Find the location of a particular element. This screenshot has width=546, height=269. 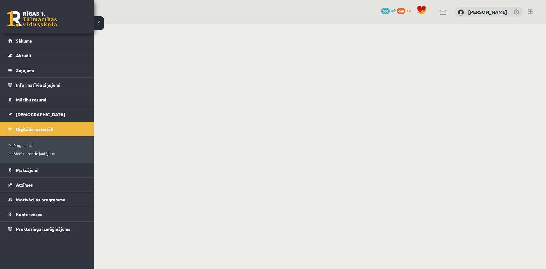

img: Ingus Riciks is located at coordinates (461, 13).